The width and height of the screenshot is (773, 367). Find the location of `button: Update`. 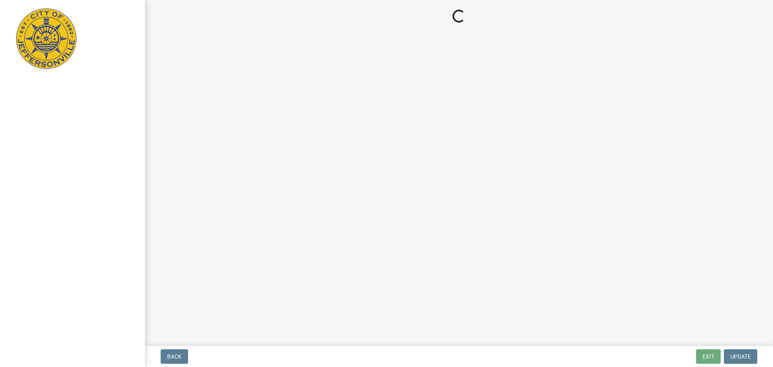

button: Update is located at coordinates (740, 356).